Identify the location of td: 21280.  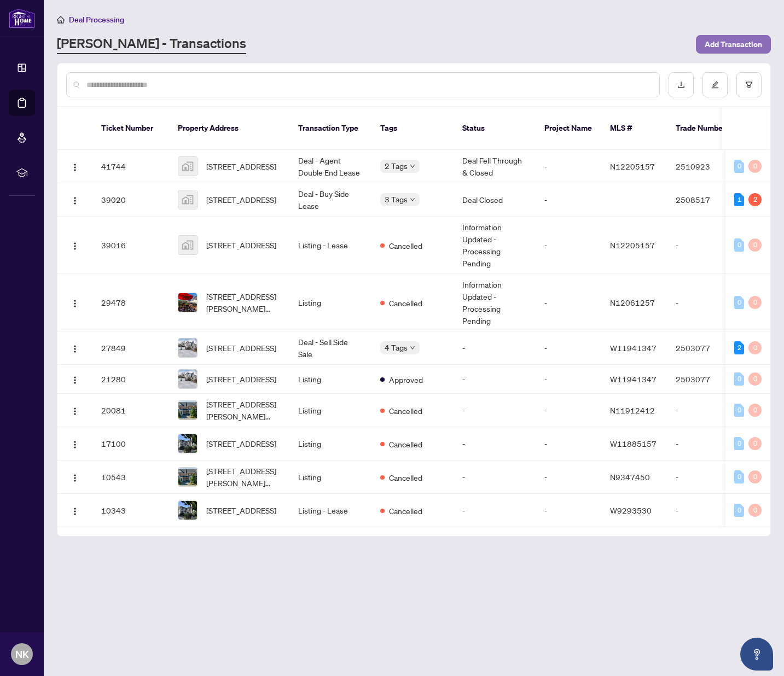
(131, 379).